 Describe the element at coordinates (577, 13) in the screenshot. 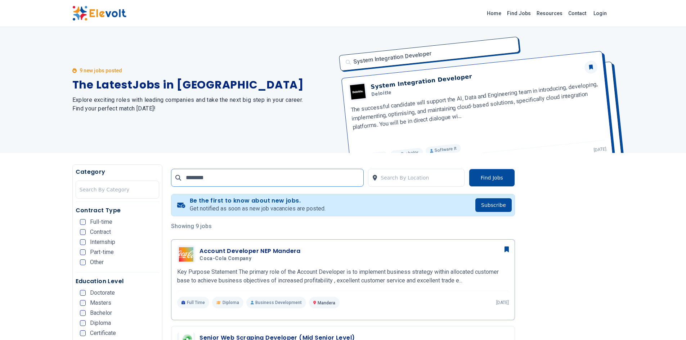

I see `a: Contact` at that location.